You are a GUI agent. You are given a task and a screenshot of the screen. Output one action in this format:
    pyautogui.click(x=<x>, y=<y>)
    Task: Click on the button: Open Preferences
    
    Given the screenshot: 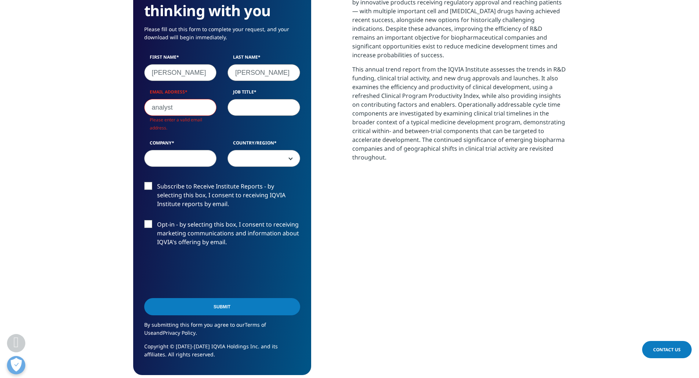 What is the action you would take?
    pyautogui.click(x=16, y=366)
    